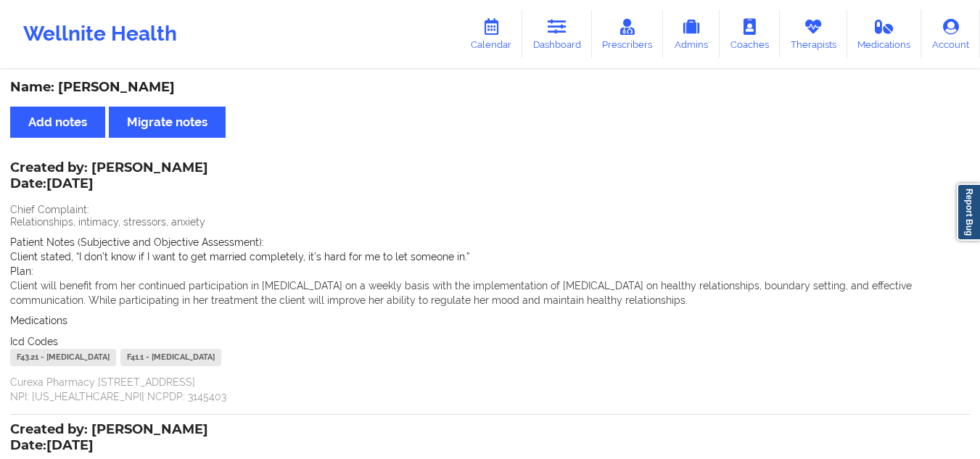 This screenshot has width=980, height=459. Describe the element at coordinates (35, 342) in the screenshot. I see `span: Icd Codes` at that location.